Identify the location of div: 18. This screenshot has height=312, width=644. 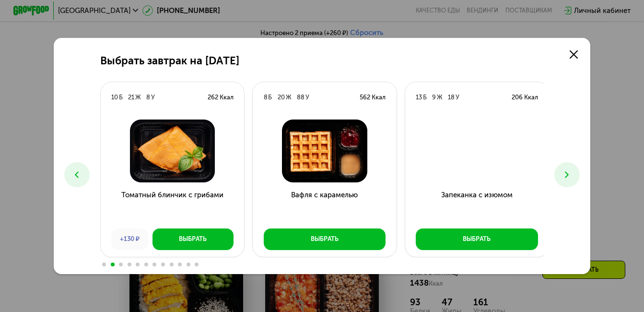
(451, 98).